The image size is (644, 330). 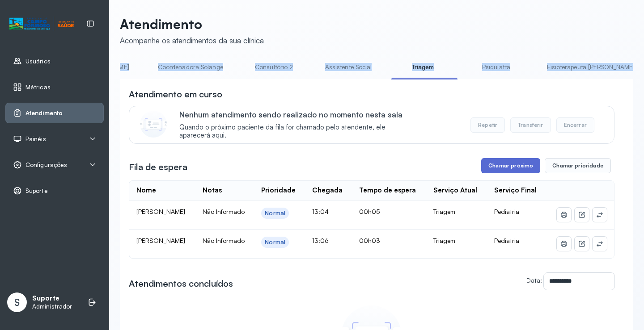 I want to click on button: Repetir, so click(x=488, y=125).